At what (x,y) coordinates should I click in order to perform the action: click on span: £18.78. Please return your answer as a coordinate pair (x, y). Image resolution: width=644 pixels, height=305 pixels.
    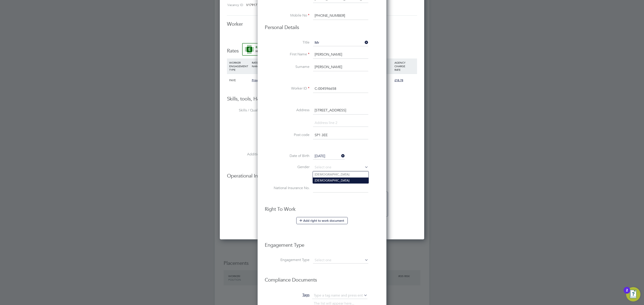
    Looking at the image, I should click on (399, 80).